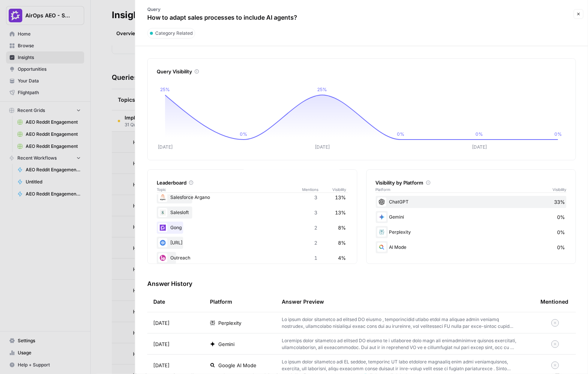 The image size is (588, 374). What do you see at coordinates (163, 242) in the screenshot?
I see `img: khqciriqz2uga3pxcoz8d1qji9pc` at bounding box center [163, 242].